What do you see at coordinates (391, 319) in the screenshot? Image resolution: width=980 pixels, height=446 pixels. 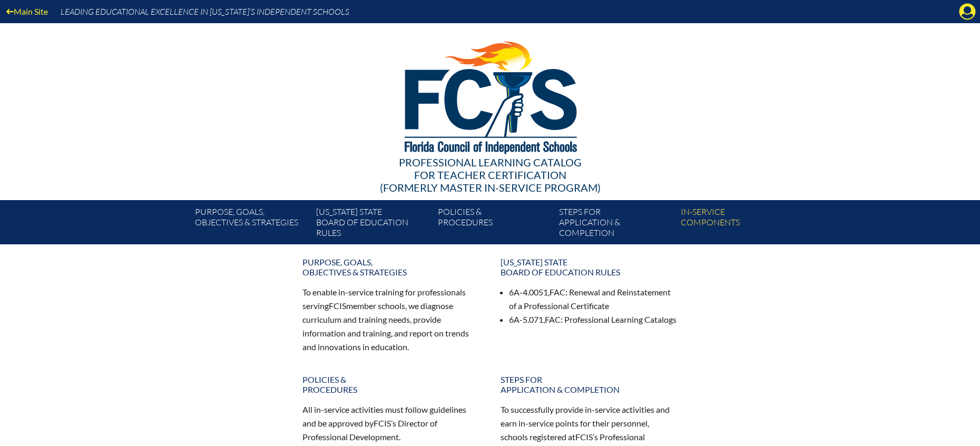 I see `p: To enable in-service training for professionals serving member schools, we diagnose curriculum an...` at bounding box center [391, 319].